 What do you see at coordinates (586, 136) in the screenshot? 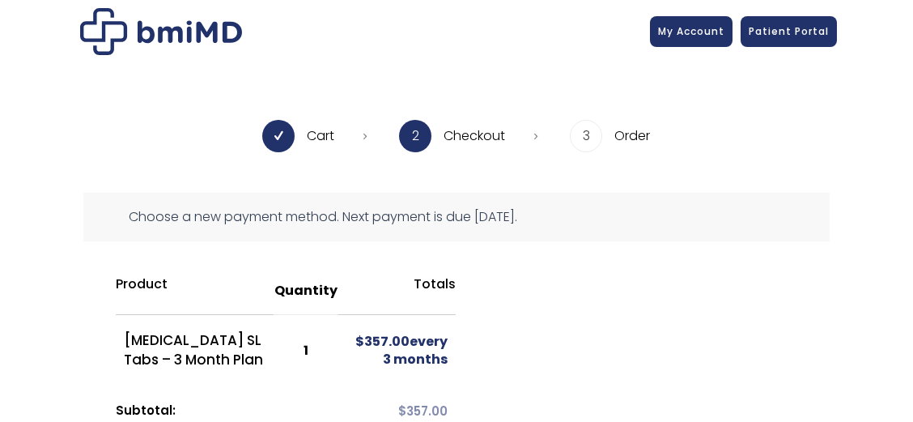
I see `span: 3` at bounding box center [586, 136].